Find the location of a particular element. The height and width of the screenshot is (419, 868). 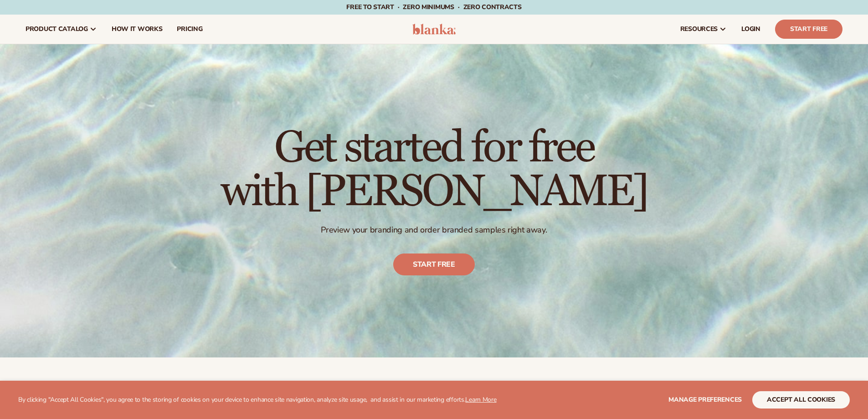

span: resources is located at coordinates (699, 29).